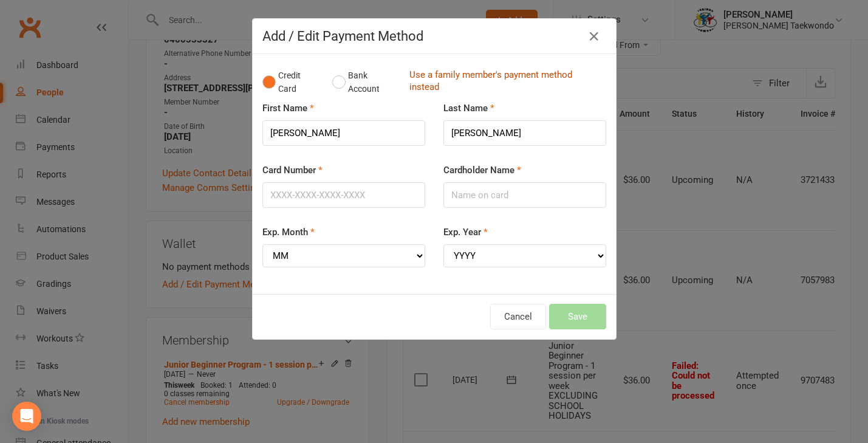  Describe the element at coordinates (292, 170) in the screenshot. I see `label: Card Number` at that location.